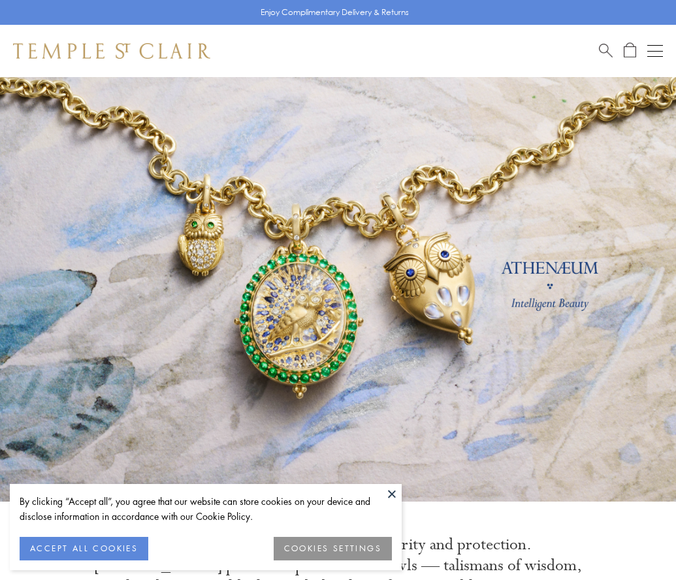  What do you see at coordinates (206, 509) in the screenshot?
I see `div: By clicking “Accept all”, you agree that our website can store cookies on your device and disclos...` at bounding box center [206, 509].